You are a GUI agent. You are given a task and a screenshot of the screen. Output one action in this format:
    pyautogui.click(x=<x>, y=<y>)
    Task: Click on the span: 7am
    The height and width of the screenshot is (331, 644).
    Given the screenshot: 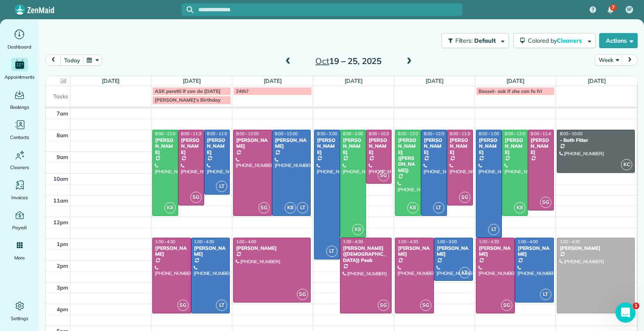 What is the action you would take?
    pyautogui.click(x=62, y=113)
    